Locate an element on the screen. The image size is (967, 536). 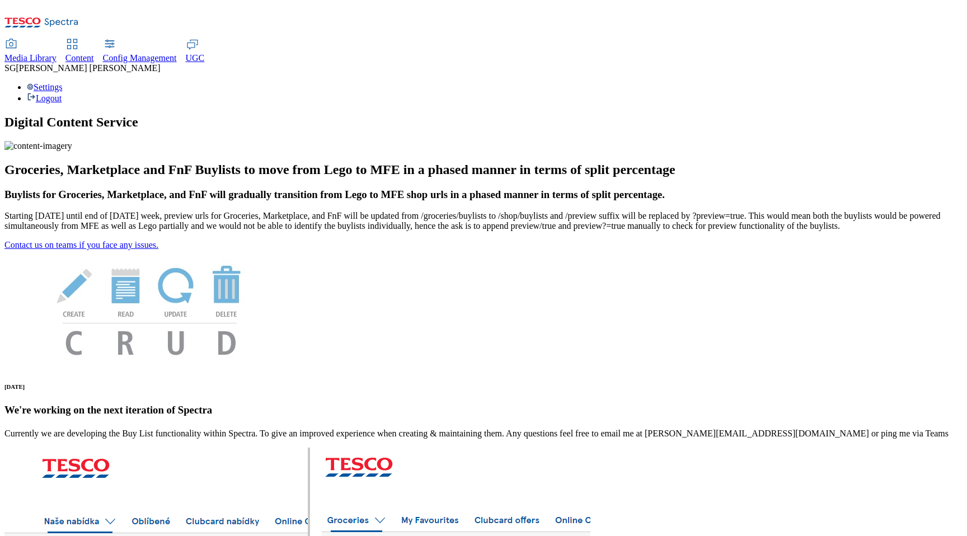
img: News Image is located at coordinates (150, 308).